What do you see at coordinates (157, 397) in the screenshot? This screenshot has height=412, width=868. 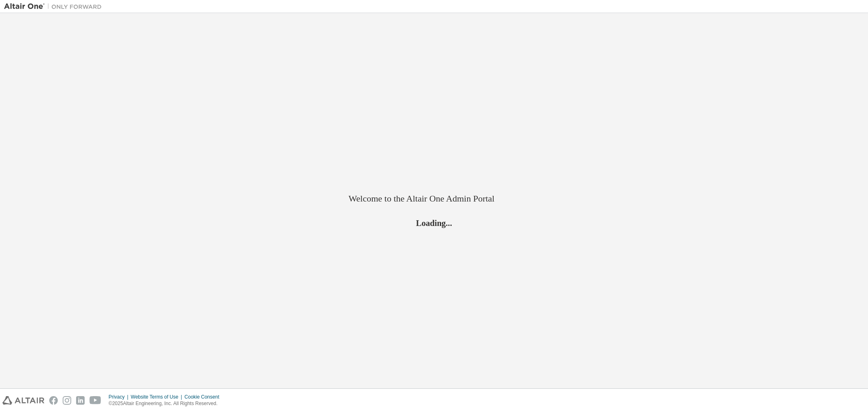 I see `div: Website Terms of Use` at bounding box center [157, 397].